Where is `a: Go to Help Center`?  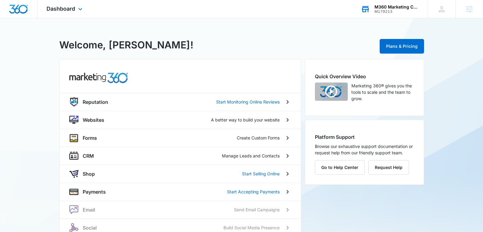 a: Go to Help Center is located at coordinates (342, 167).